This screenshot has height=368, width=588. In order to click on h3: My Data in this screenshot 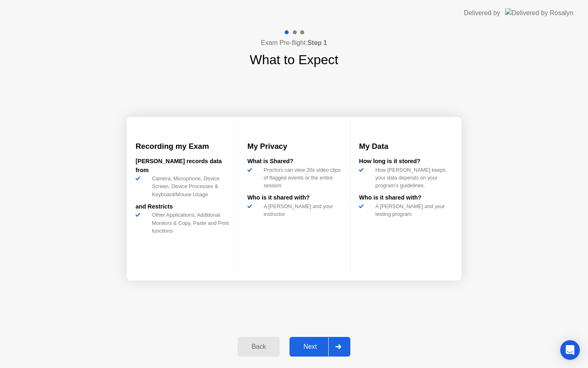, I will do `click(406, 146)`.